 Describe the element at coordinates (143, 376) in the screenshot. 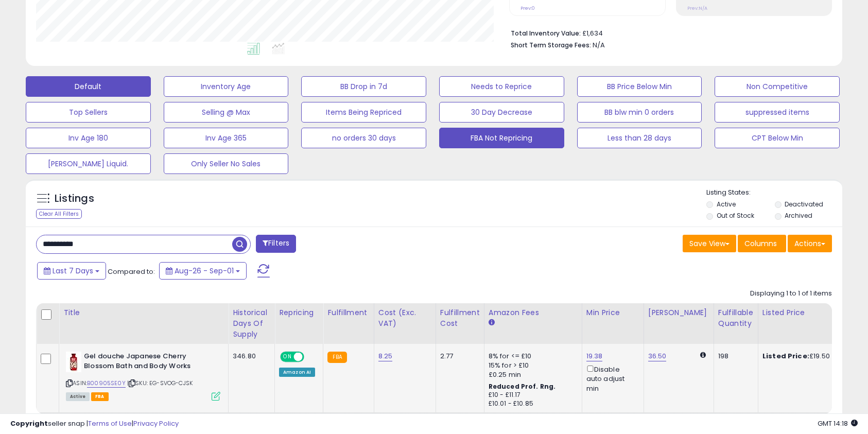

I see `div: ASIN:` at that location.